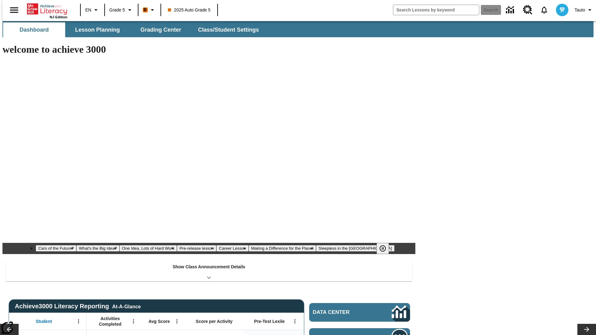  Describe the element at coordinates (209, 49) in the screenshot. I see `h1: welcome to achieve 3000` at that location.